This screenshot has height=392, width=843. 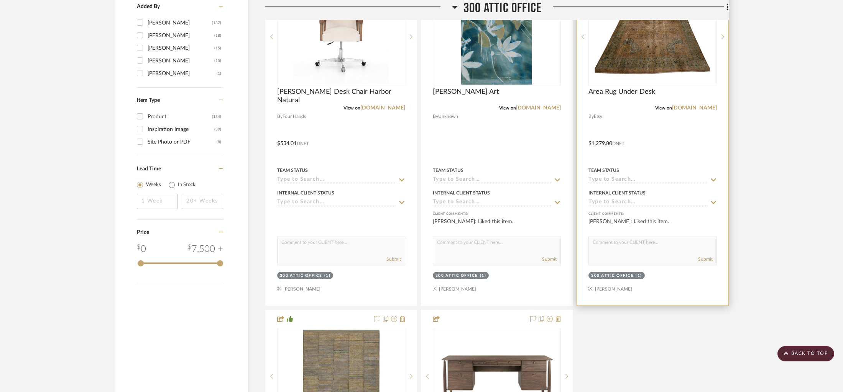 I want to click on span: Item Type, so click(x=148, y=100).